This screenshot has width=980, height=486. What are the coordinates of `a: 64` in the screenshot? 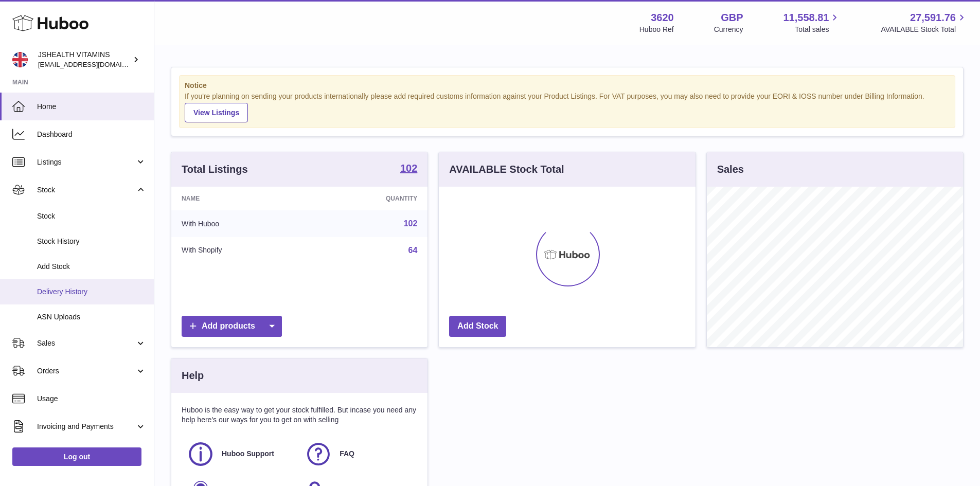 It's located at (413, 250).